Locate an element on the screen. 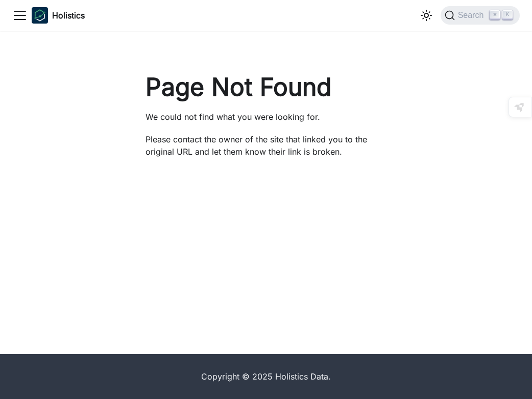 This screenshot has width=532, height=399. span: Search is located at coordinates (473, 16).